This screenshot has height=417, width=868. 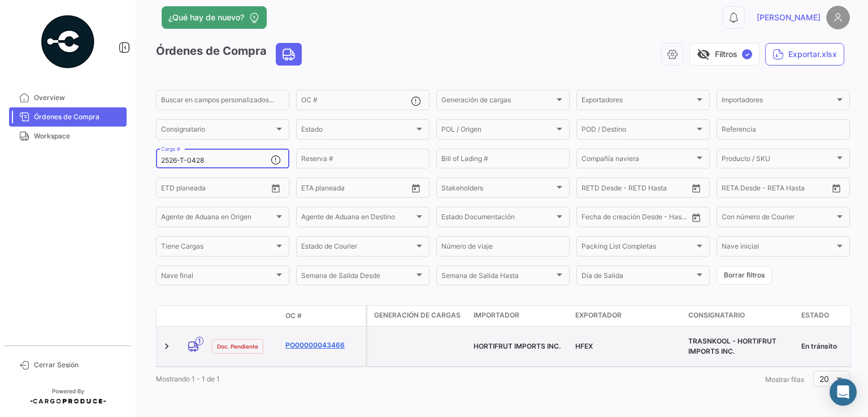 I want to click on span: Con número de Courier, so click(x=778, y=218).